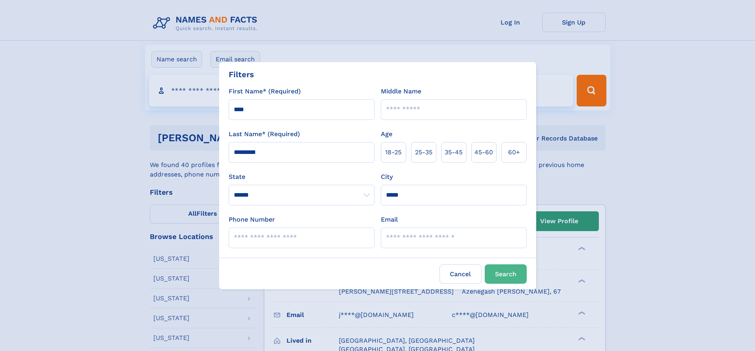 This screenshot has width=755, height=351. What do you see at coordinates (387, 177) in the screenshot?
I see `label: City` at bounding box center [387, 177].